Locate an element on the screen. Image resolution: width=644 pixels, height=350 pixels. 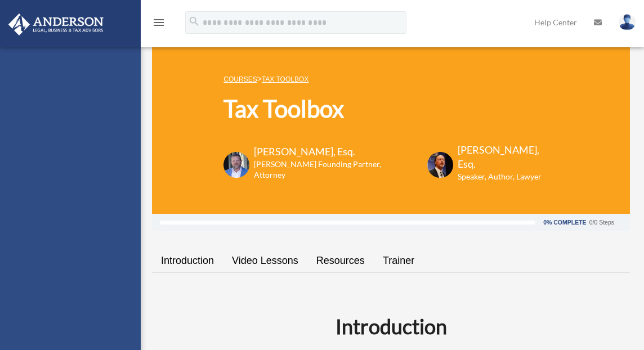
img: Toby-circle-head.png is located at coordinates (237, 165).